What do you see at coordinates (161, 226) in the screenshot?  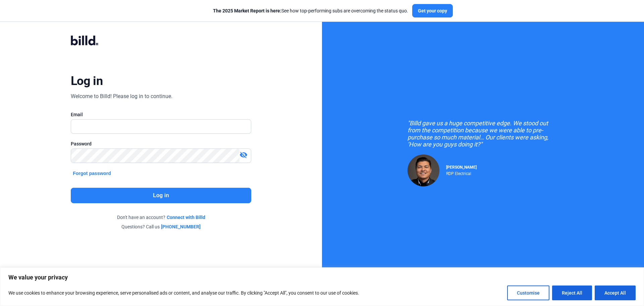 I see `div: Questions? Call us` at bounding box center [161, 226].